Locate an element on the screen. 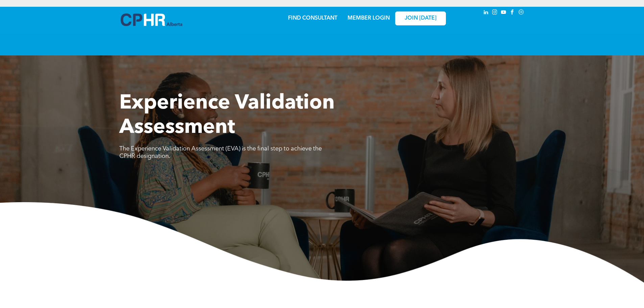  span: The Experience Validation Assessment (EVA) is the final step to achieve the CPHR designation. is located at coordinates (220, 152).